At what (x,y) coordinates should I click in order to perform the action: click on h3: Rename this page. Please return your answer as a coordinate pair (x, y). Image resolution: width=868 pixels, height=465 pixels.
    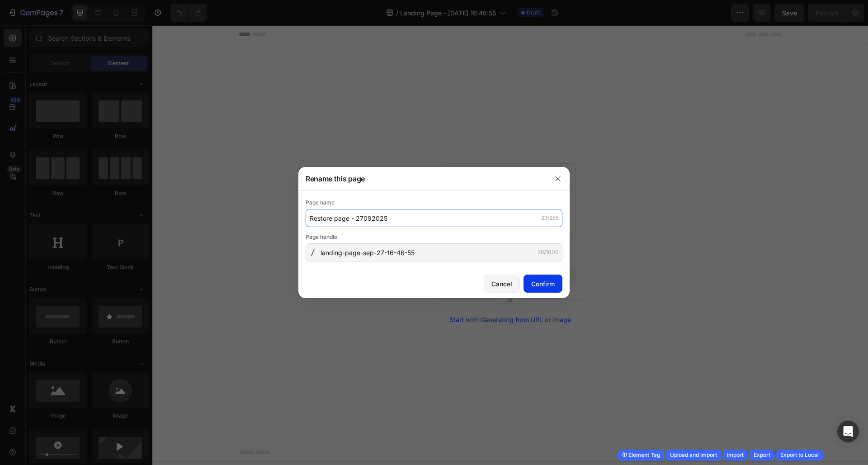
    Looking at the image, I should click on (336, 178).